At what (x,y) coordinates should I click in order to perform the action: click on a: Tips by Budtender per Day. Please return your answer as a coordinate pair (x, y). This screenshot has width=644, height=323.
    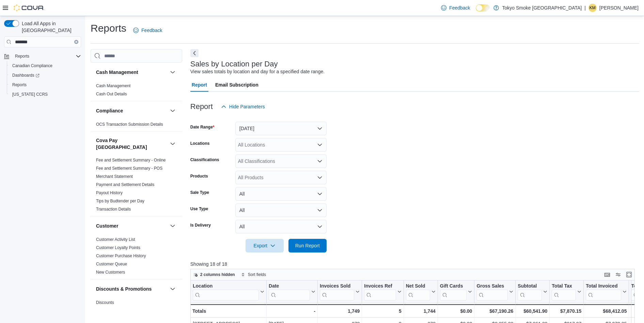
    Looking at the image, I should click on (120, 201).